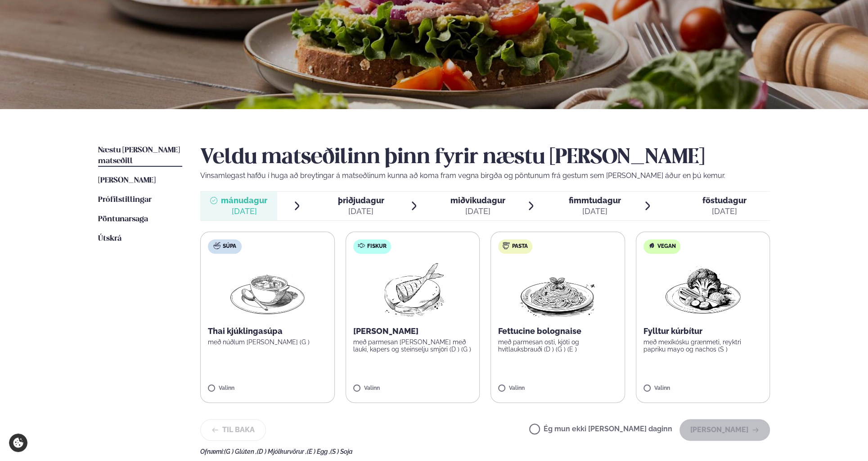 The width and height of the screenshot is (868, 461). I want to click on span: Pasta, so click(520, 247).